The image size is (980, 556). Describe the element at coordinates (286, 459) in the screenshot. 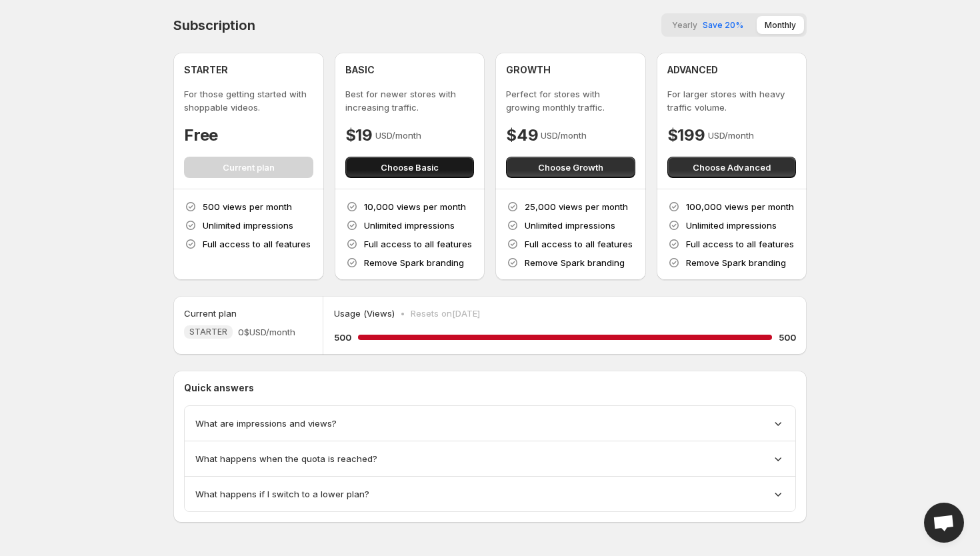

I see `span: What happens when the quota is reached?` at that location.